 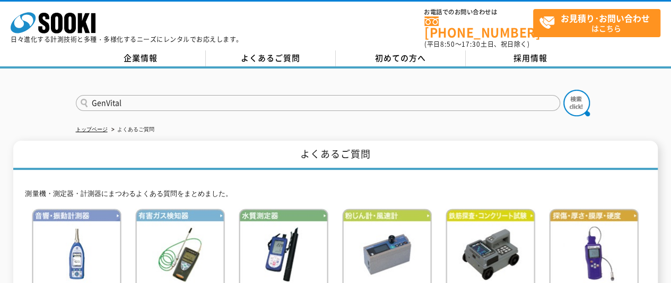 What do you see at coordinates (448, 44) in the screenshot?
I see `span: 8:50` at bounding box center [448, 44].